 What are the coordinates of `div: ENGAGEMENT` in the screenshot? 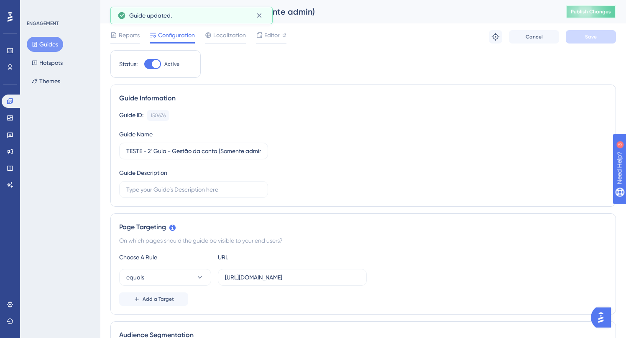 It's located at (43, 23).